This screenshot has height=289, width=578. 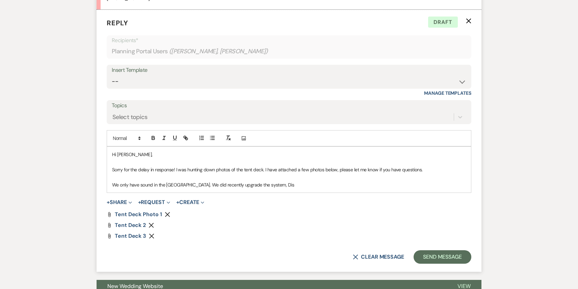 I want to click on a: Tent Deck 3, so click(x=130, y=236).